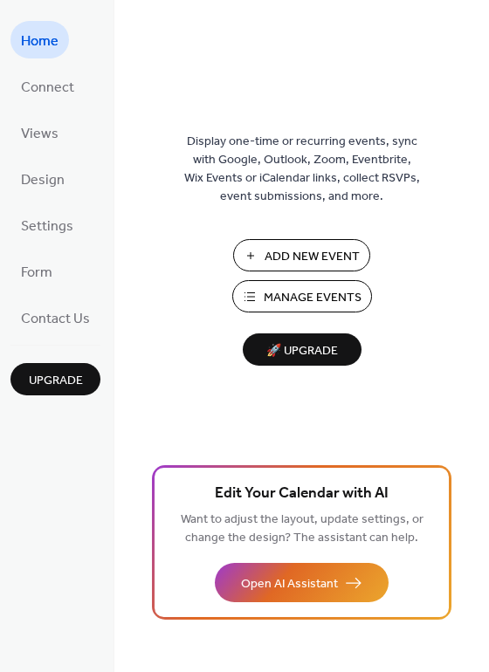 The height and width of the screenshot is (672, 489). What do you see at coordinates (312, 257) in the screenshot?
I see `span: Add New Event` at bounding box center [312, 257].